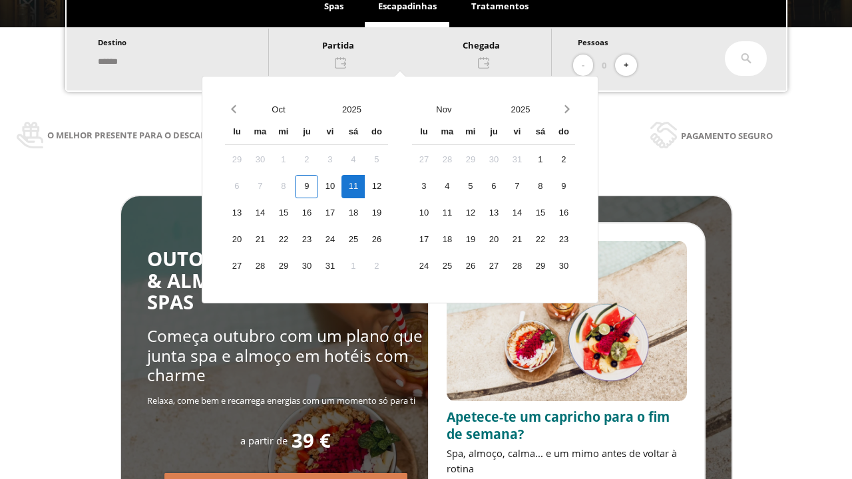 The width and height of the screenshot is (852, 479). What do you see at coordinates (112, 42) in the screenshot?
I see `span: Destino` at bounding box center [112, 42].